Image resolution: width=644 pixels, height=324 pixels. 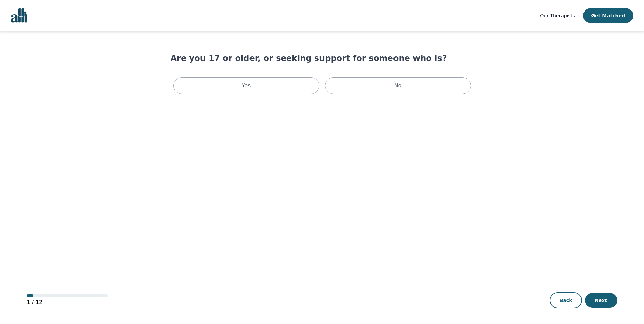 I want to click on p: Yes, so click(x=246, y=86).